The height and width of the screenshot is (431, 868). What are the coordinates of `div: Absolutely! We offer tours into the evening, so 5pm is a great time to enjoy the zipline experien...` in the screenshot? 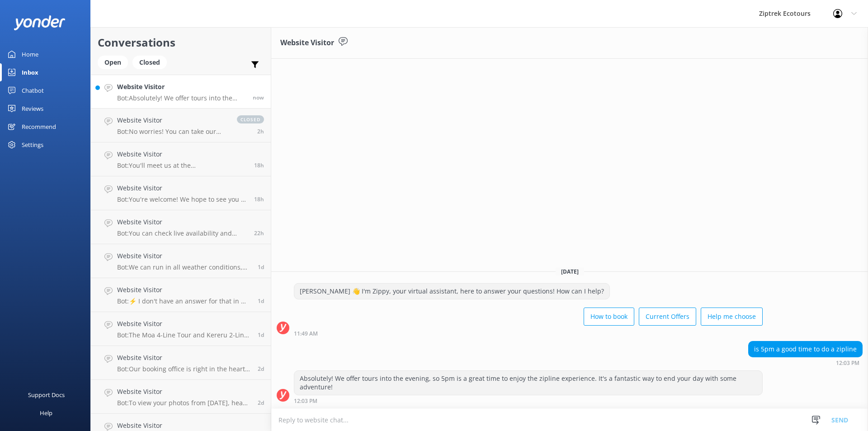 It's located at (528, 383).